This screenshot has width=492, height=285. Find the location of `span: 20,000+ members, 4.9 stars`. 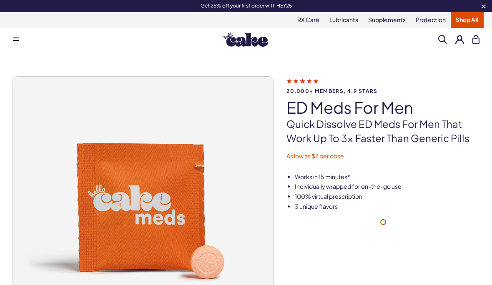

span: 20,000+ members, 4.9 stars is located at coordinates (382, 91).